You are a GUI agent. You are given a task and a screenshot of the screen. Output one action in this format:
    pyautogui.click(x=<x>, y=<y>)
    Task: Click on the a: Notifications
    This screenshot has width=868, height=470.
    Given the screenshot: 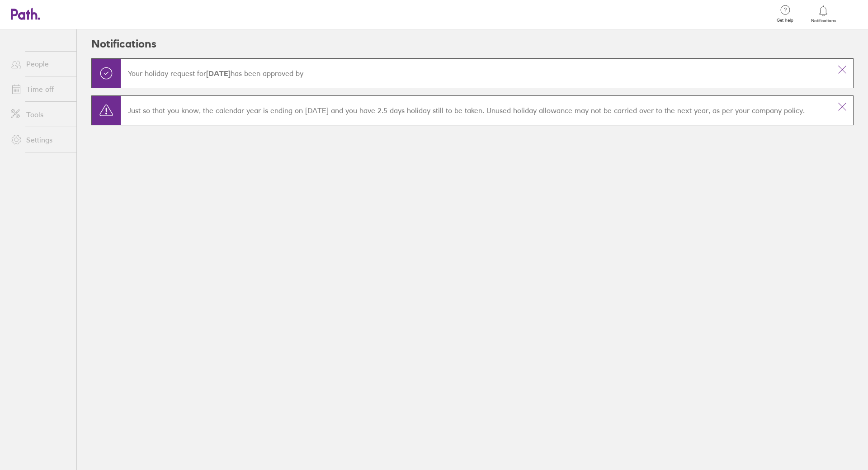 What is the action you would take?
    pyautogui.click(x=823, y=14)
    